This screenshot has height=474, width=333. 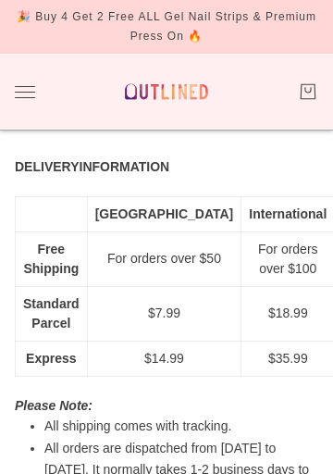 What do you see at coordinates (164, 313) in the screenshot?
I see `span: $7.99` at bounding box center [164, 313].